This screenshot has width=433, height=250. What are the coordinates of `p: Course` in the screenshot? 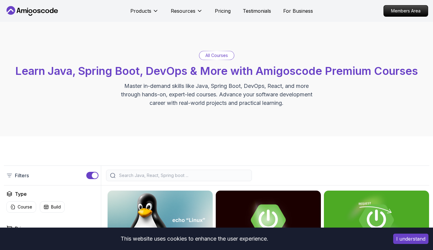 It's located at (25, 207).